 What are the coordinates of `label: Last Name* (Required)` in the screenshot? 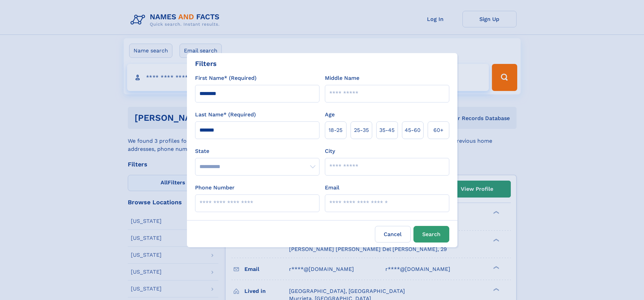 It's located at (226, 114).